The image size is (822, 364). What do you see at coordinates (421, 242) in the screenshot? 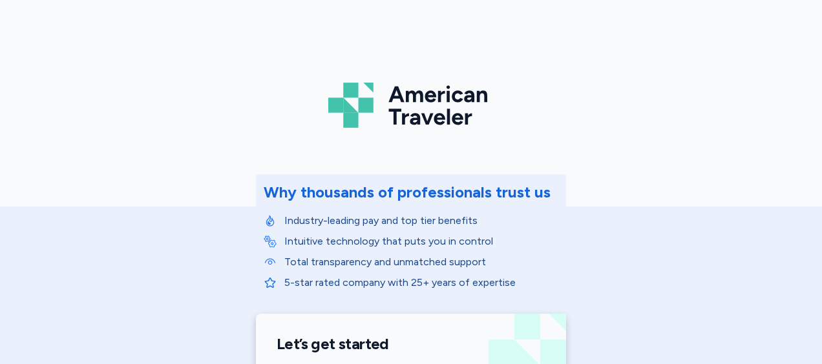
I see `p: Intuitive technology that puts you in control` at bounding box center [421, 242].